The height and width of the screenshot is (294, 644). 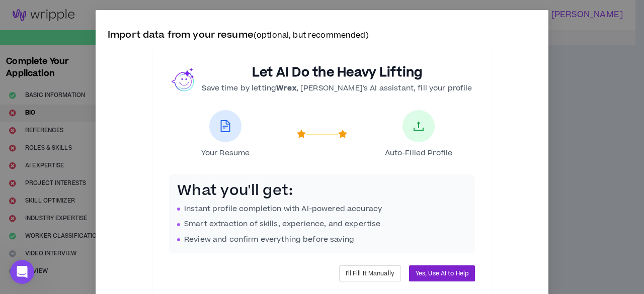 I want to click on small: (optional, but recommended), so click(x=311, y=35).